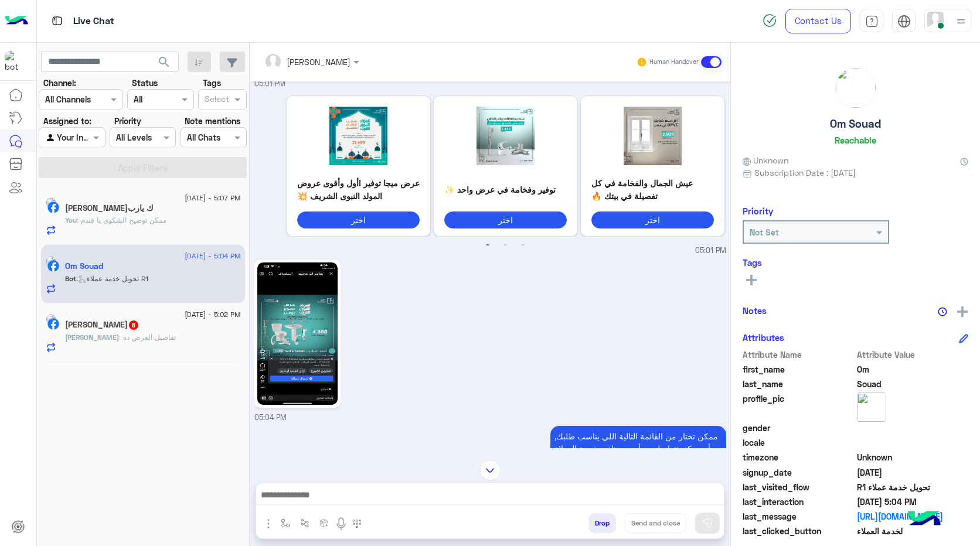  Describe the element at coordinates (71, 278) in the screenshot. I see `span: Bot` at that location.